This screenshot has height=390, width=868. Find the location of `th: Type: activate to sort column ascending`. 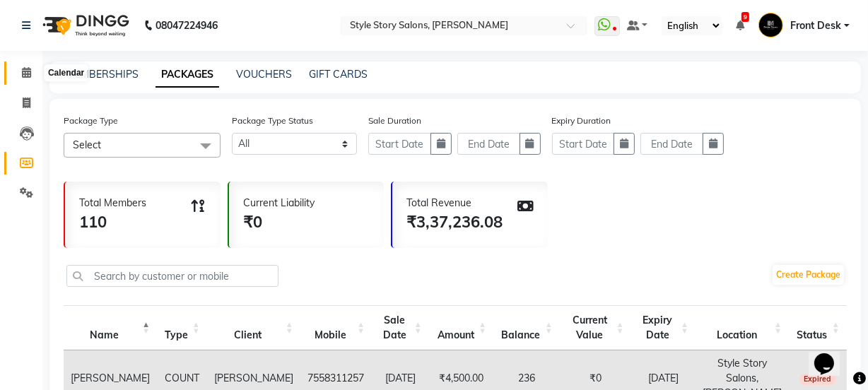

th: Type: activate to sort column ascending is located at coordinates (181, 328).